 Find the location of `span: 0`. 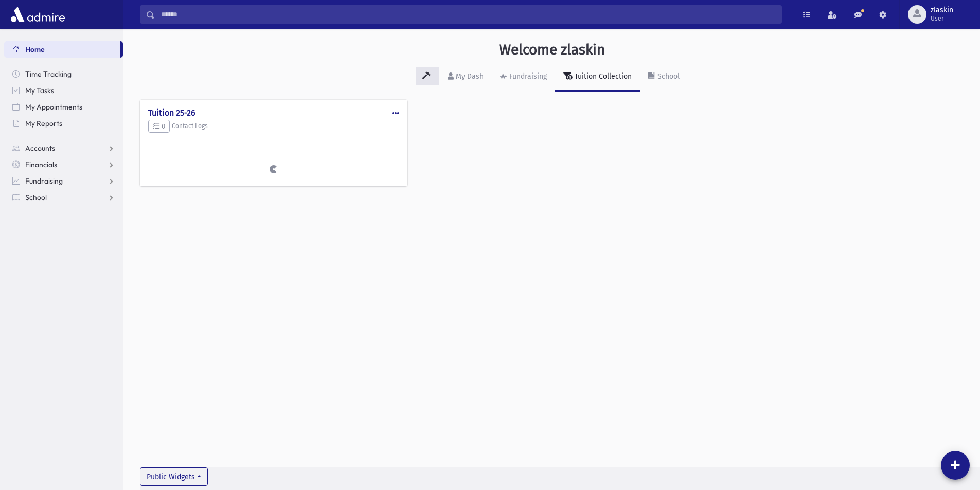

span: 0 is located at coordinates (159, 126).